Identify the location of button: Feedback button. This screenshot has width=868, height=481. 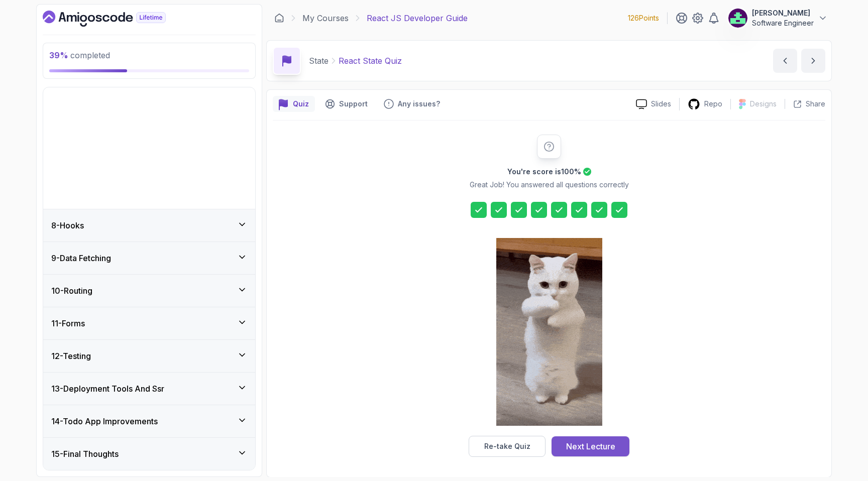
(412, 104).